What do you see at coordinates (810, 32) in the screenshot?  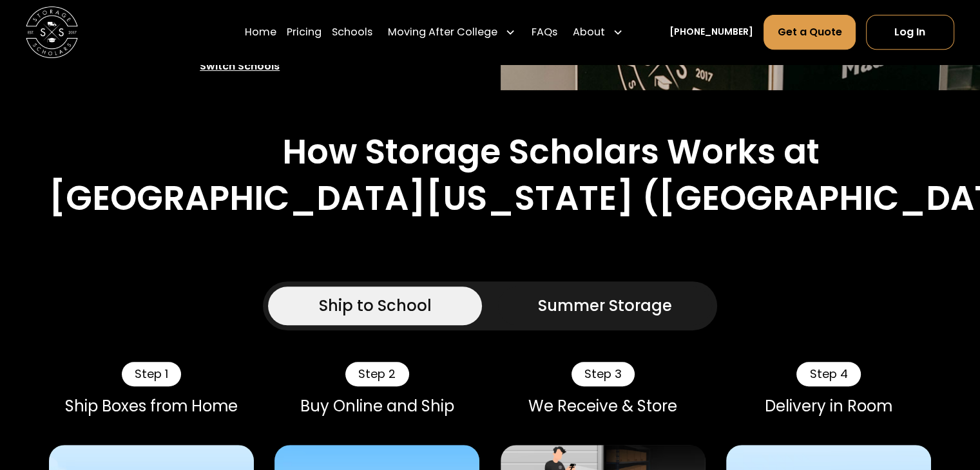 I see `a: Get a Quote` at bounding box center [810, 32].